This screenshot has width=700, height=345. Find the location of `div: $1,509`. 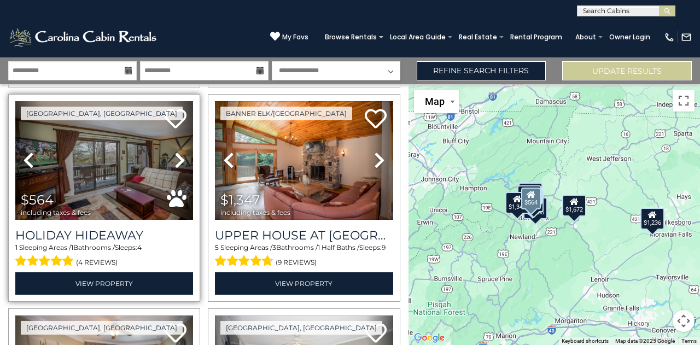

div: $1,509 is located at coordinates (530, 193).